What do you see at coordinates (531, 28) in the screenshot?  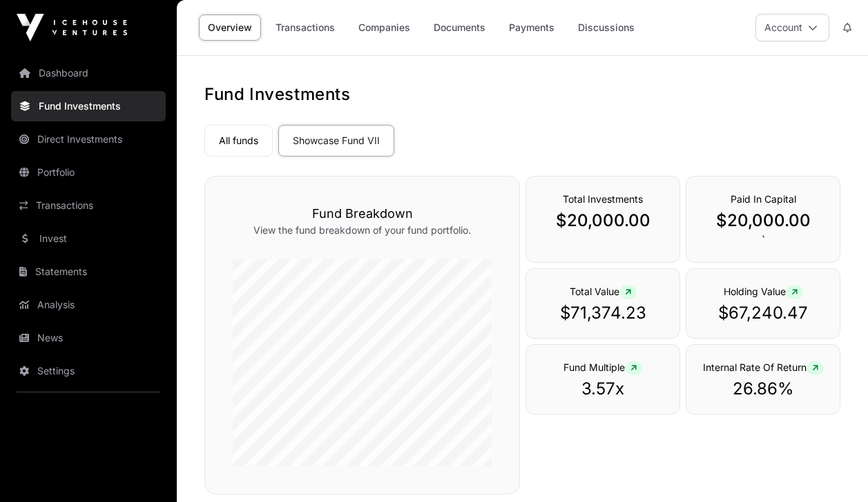 I see `a: Payments` at bounding box center [531, 28].